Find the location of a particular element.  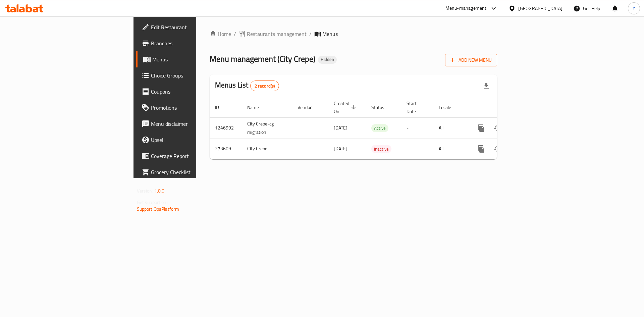

span: Created On is located at coordinates (346, 107).